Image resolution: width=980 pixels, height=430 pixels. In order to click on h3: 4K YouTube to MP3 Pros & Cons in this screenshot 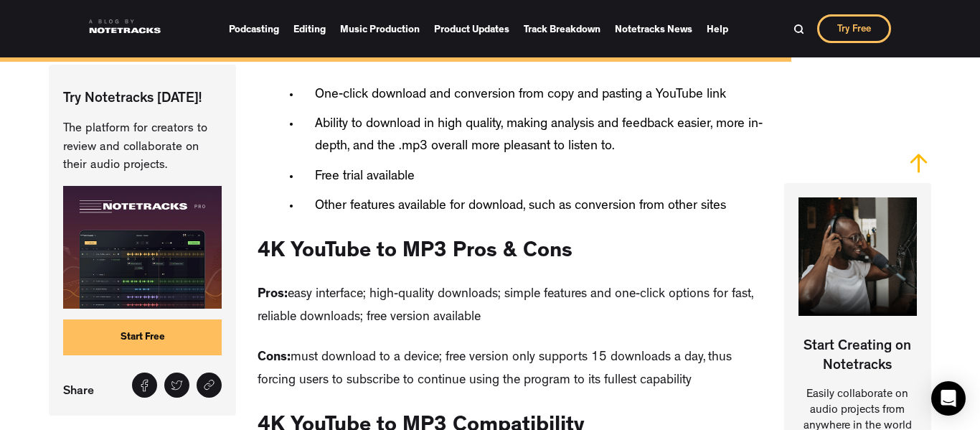, I will do `click(415, 254)`.